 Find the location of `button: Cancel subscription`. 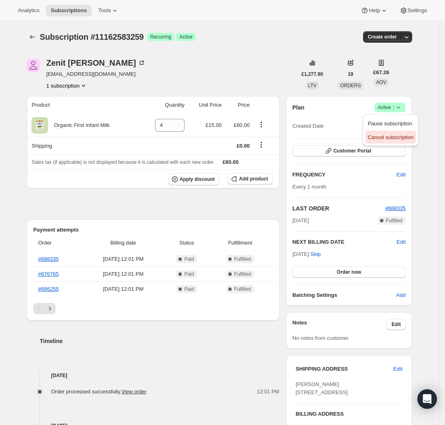

button: Cancel subscription is located at coordinates (390, 137).